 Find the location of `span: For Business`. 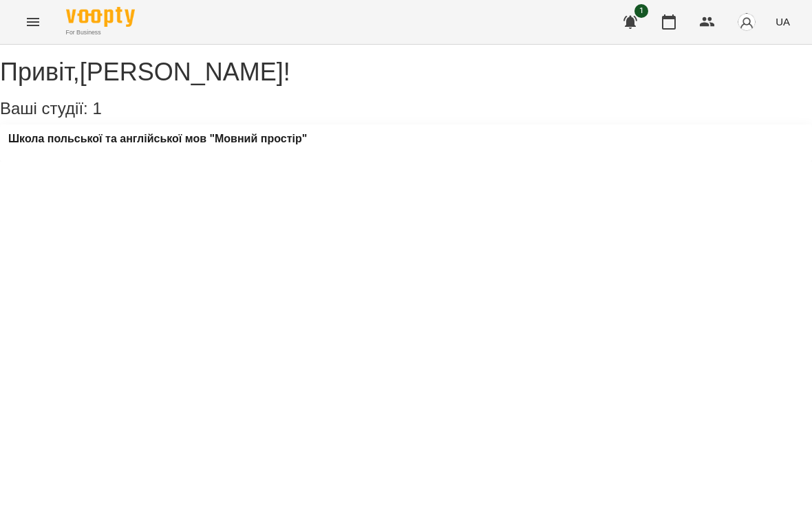

span: For Business is located at coordinates (100, 32).